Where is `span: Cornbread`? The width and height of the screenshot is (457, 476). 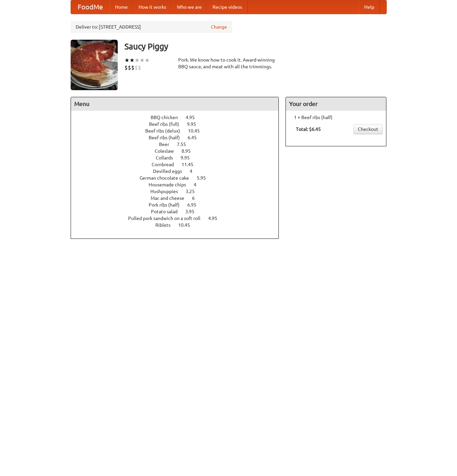 span: Cornbread is located at coordinates (166, 165).